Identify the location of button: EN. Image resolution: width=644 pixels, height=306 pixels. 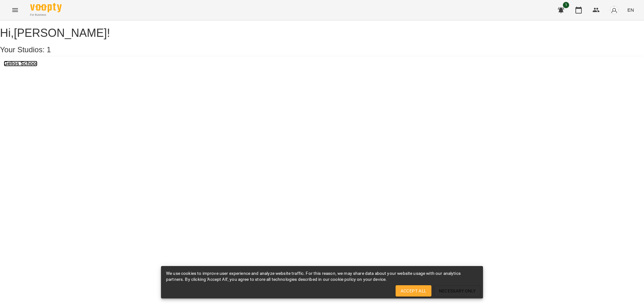
(630, 10).